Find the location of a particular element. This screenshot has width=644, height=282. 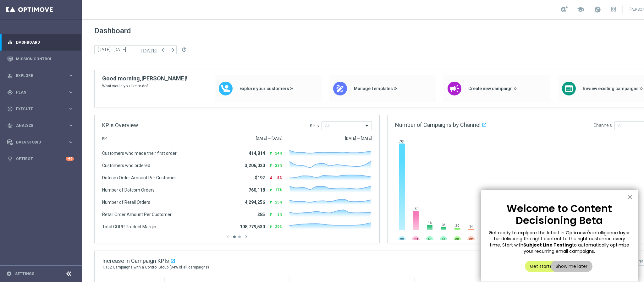

button: Get started is located at coordinates (543, 267).